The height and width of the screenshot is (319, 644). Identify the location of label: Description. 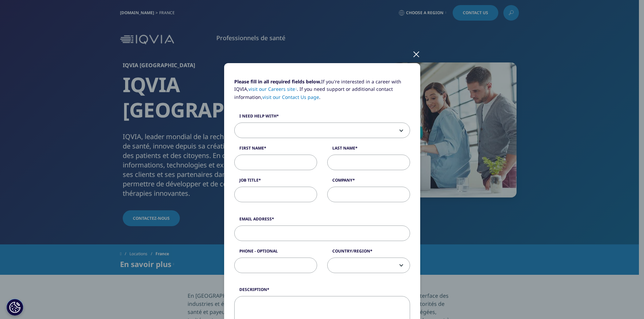
(322, 291).